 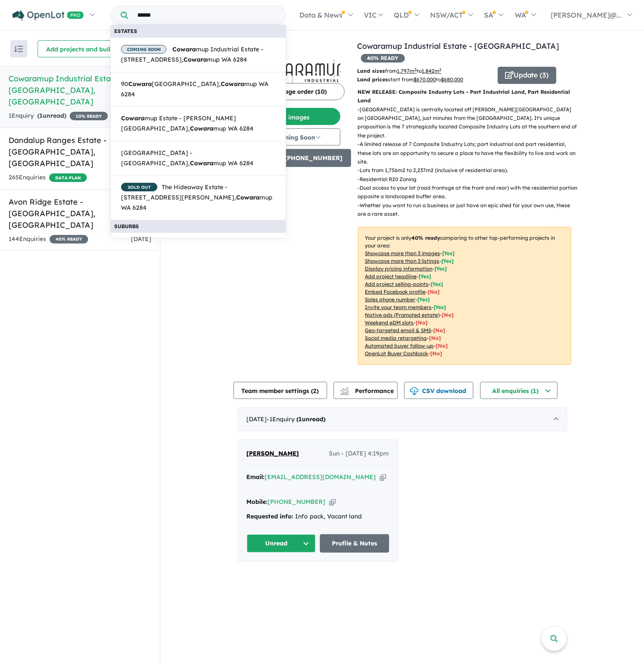 I want to click on button: Performance, so click(x=366, y=390).